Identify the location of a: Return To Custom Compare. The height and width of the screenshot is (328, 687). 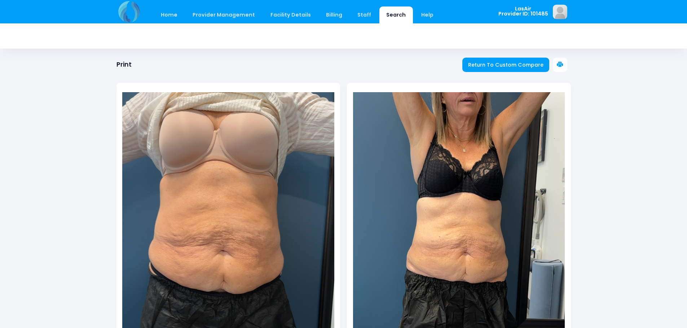
(506, 65).